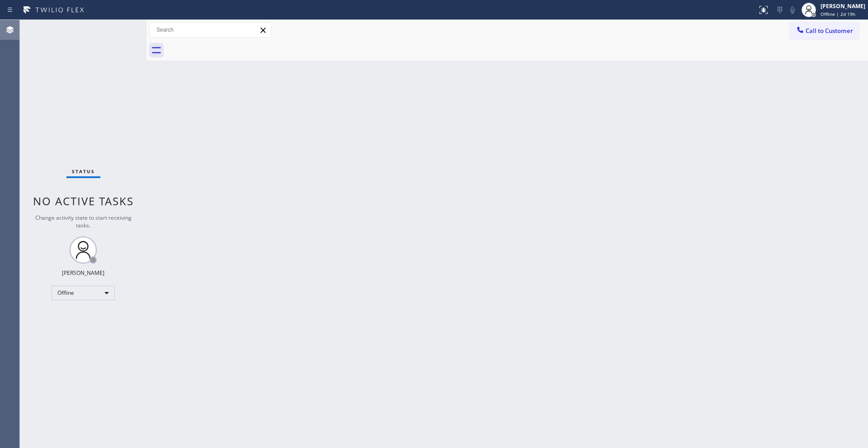 Image resolution: width=868 pixels, height=448 pixels. Describe the element at coordinates (838, 14) in the screenshot. I see `span: Offline | 2d 19h` at that location.